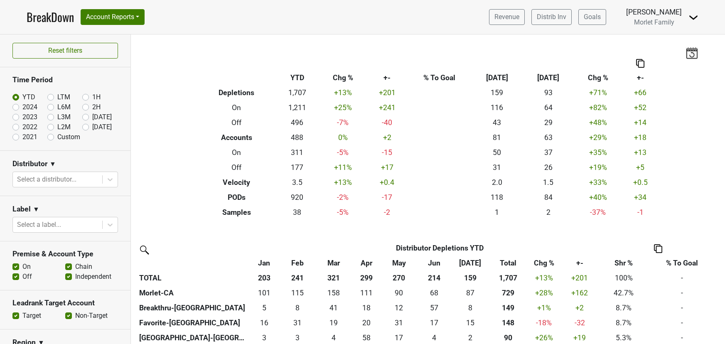 The image size is (725, 344). I want to click on td: -1, so click(640, 212).